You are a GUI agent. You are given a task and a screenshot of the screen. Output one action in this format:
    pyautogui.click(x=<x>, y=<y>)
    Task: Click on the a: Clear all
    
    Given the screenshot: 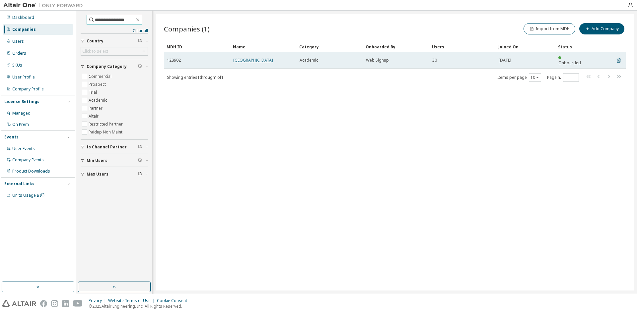 What is the action you would take?
    pyautogui.click(x=114, y=31)
    